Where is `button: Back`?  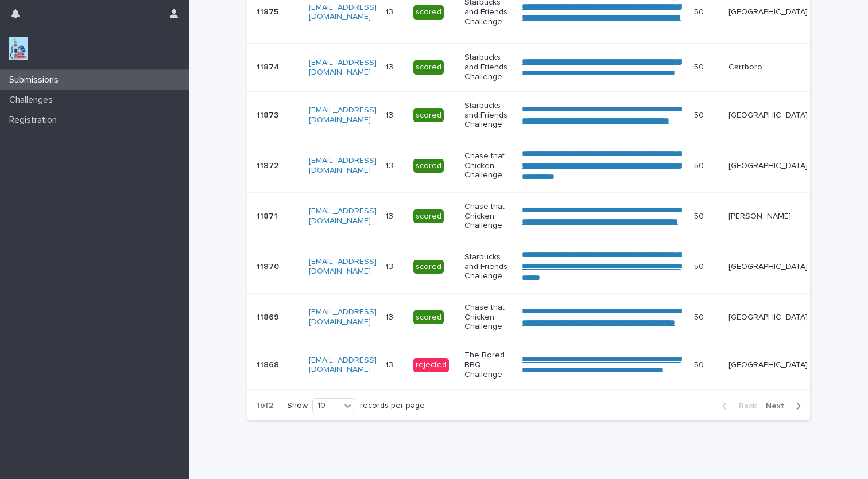 button: Back is located at coordinates (737, 406).